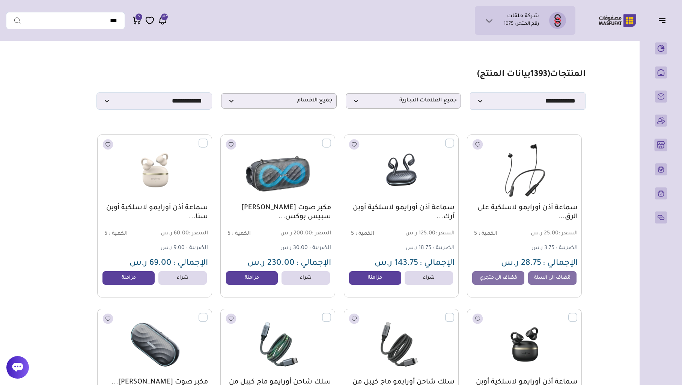  I want to click on span: 125.00 ر.س, so click(428, 233).